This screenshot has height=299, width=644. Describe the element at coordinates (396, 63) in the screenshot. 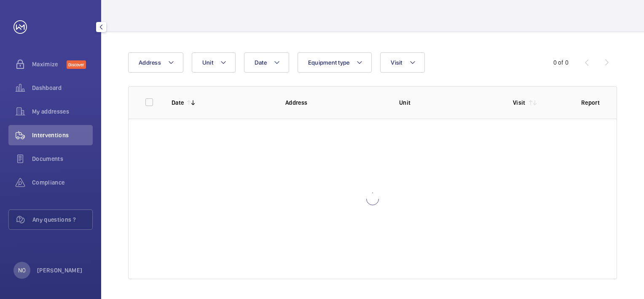

I see `span: Visit` at that location.